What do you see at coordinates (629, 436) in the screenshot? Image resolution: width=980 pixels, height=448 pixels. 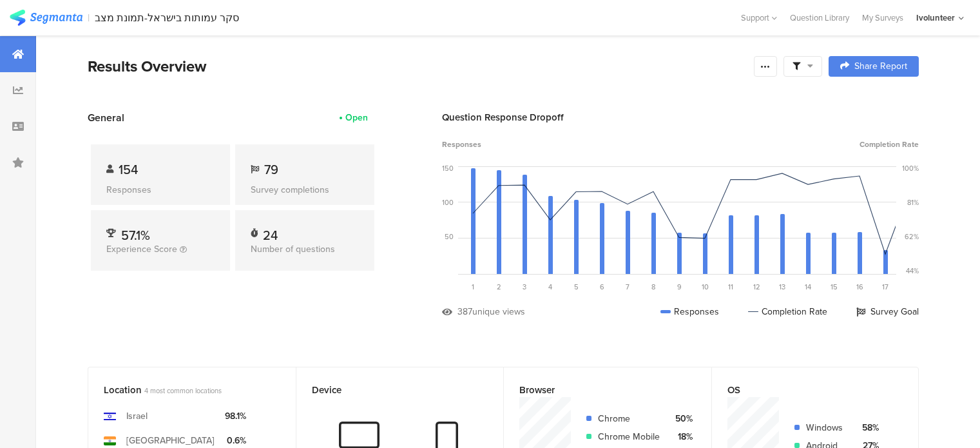 I see `div: Chrome Mobile` at bounding box center [629, 436].